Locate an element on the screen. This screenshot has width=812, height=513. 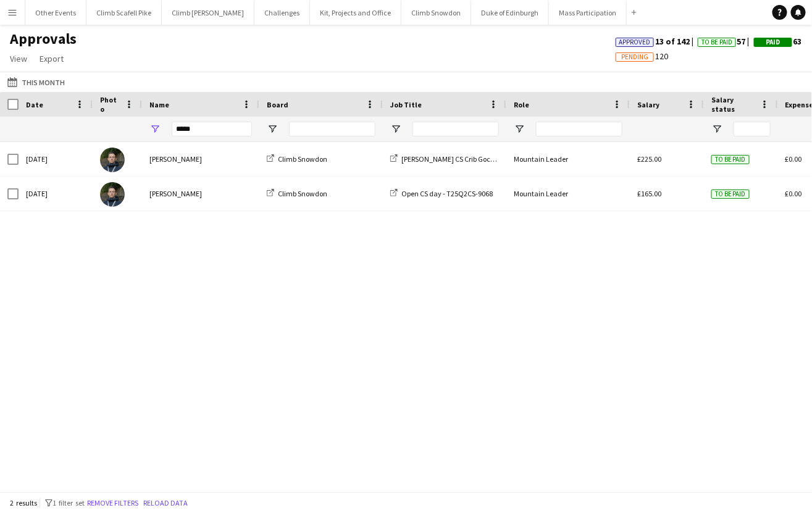
span: Export is located at coordinates (51, 59).